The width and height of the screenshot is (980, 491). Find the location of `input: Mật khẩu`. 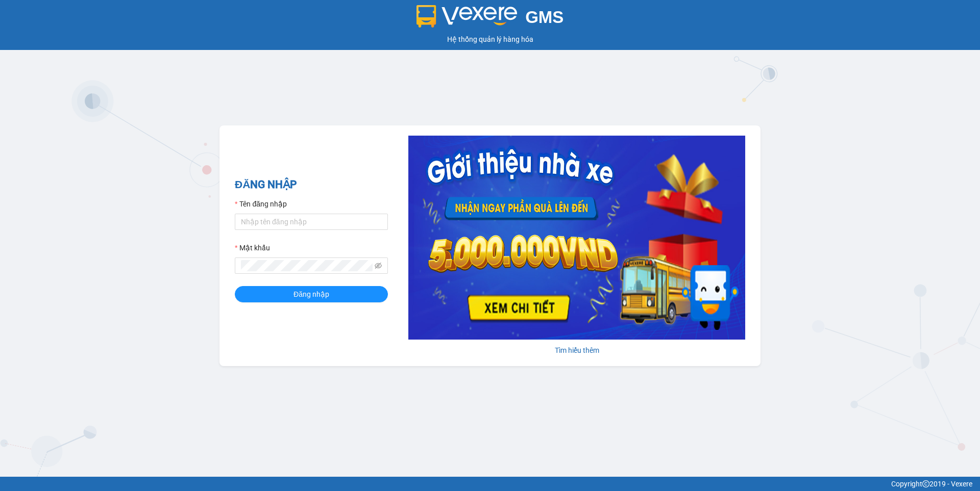

input: Mật khẩu is located at coordinates (307, 266).